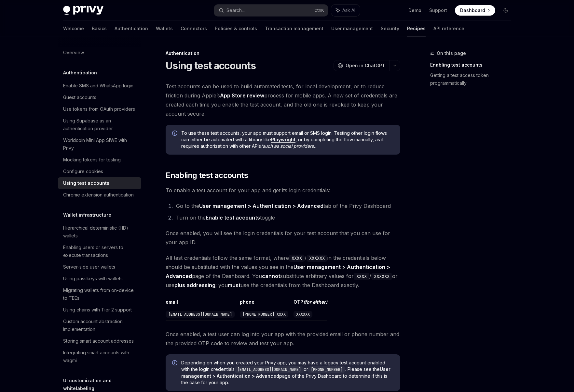  Describe the element at coordinates (234, 285) in the screenshot. I see `strong: must` at that location.